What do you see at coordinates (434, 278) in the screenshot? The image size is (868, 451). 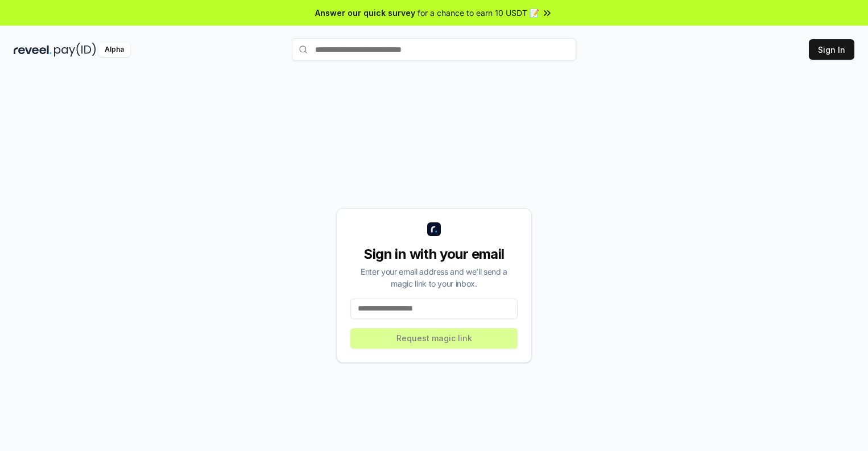 I see `div: Enter your email address and we’ll send a magic link to your inbox.` at bounding box center [434, 278].